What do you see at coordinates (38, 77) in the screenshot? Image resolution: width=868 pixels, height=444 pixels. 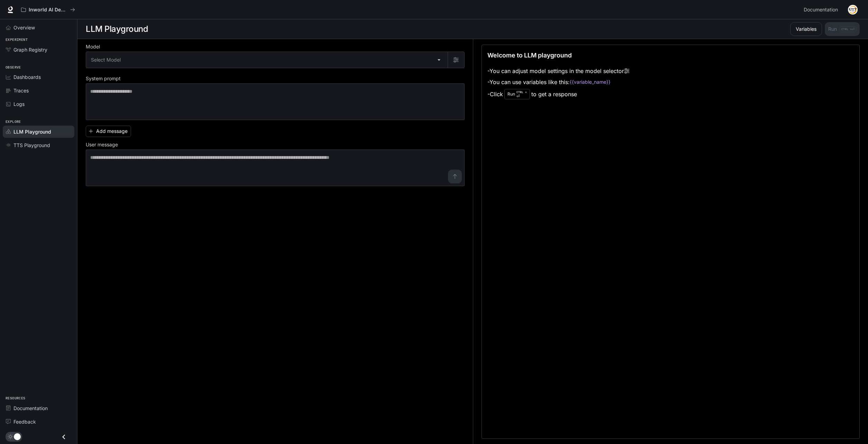 I see `a: Dashboards` at bounding box center [38, 77].